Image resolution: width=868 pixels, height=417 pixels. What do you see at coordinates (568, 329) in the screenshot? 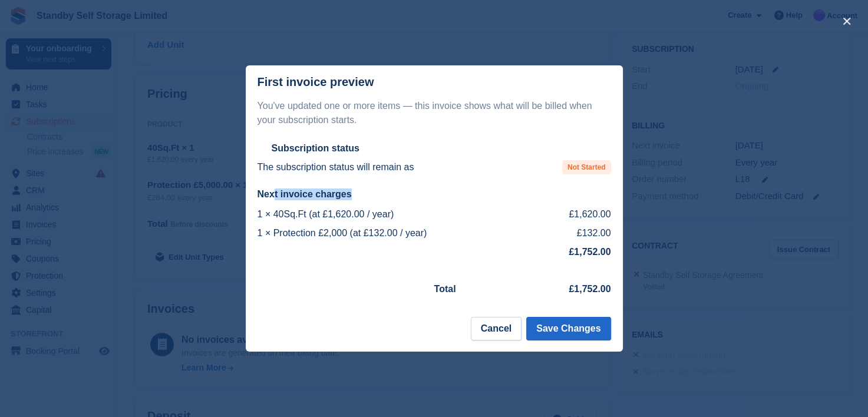
I see `button: Save Changes` at bounding box center [568, 329].